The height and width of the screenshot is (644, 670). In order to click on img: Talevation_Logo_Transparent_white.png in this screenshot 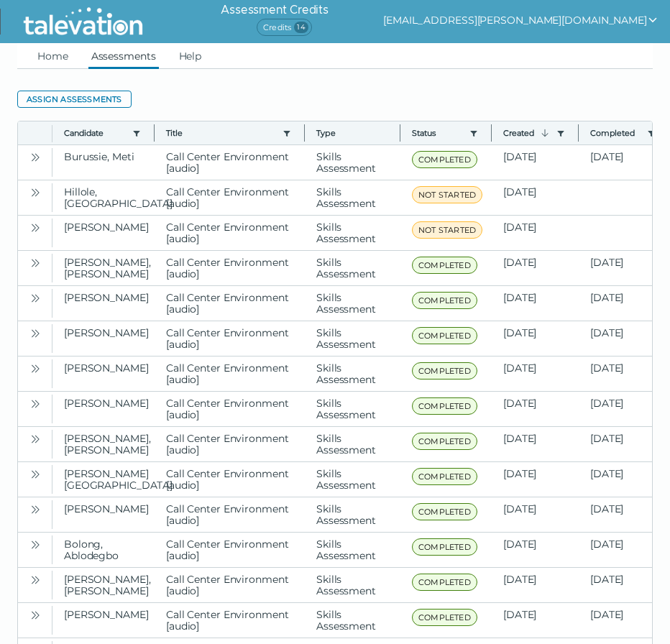, I will do `click(83, 21)`.